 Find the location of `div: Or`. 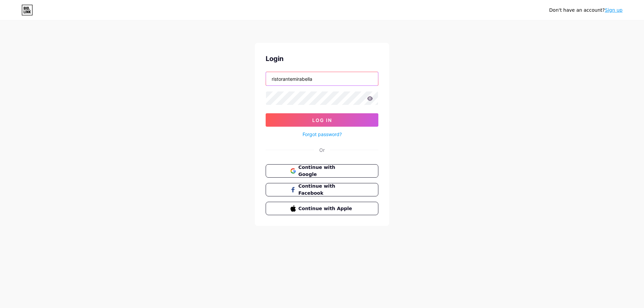

div: Or is located at coordinates (322, 150).